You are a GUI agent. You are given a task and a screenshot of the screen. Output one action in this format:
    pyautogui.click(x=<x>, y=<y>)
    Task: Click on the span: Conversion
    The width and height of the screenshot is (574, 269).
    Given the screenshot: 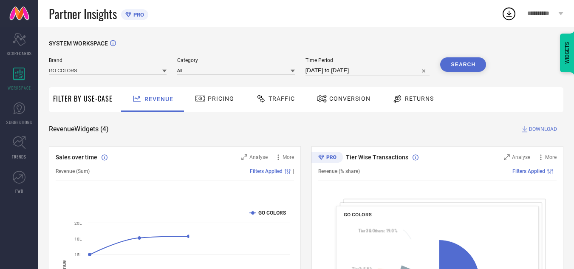 What is the action you would take?
    pyautogui.click(x=350, y=99)
    